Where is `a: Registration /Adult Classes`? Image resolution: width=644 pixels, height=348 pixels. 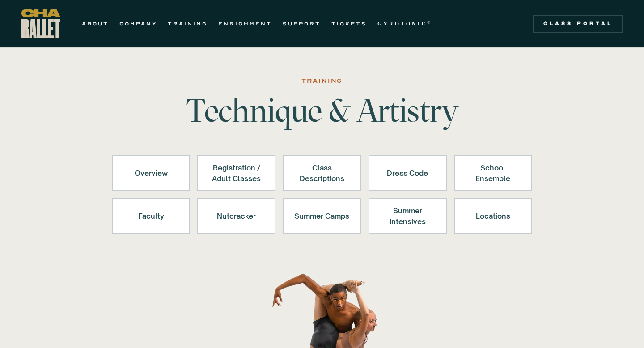 a: Registration /Adult Classes is located at coordinates (236, 173).